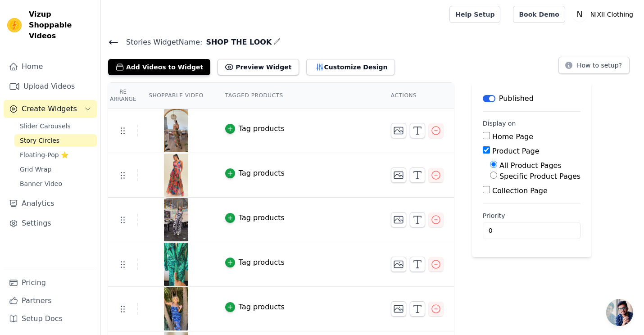 This screenshot has height=335, width=644. Describe the element at coordinates (277, 42) in the screenshot. I see `div: Edit Name` at that location.